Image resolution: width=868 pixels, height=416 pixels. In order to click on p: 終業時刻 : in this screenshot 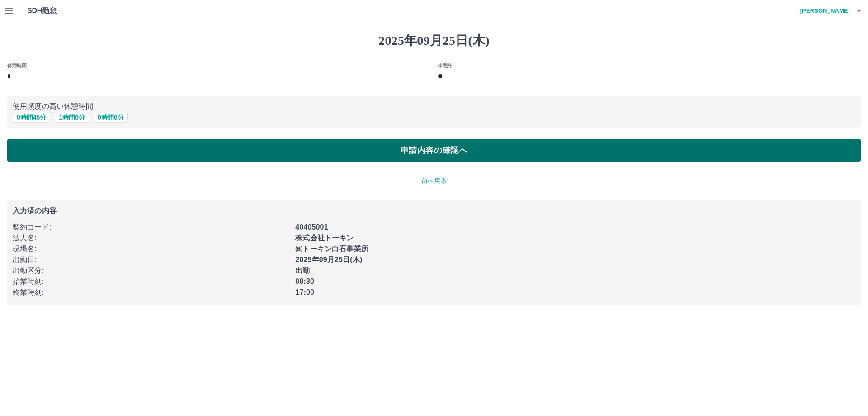, I will do `click(151, 292)`.